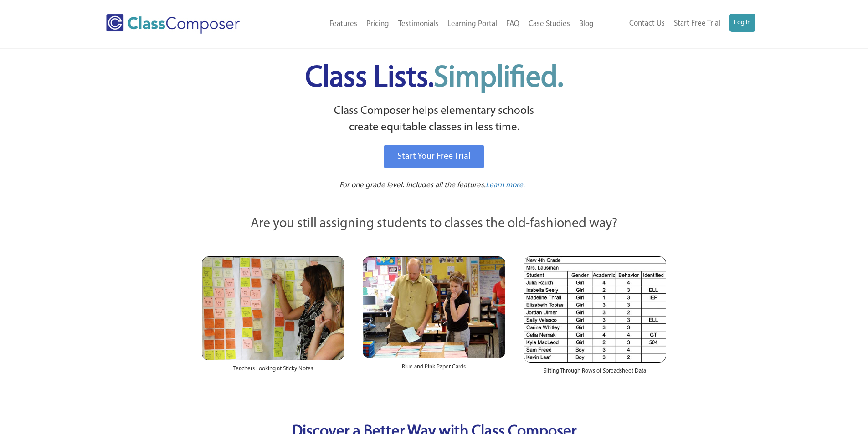  I want to click on div: Teachers Looking at Sticky Notes, so click(273, 371).